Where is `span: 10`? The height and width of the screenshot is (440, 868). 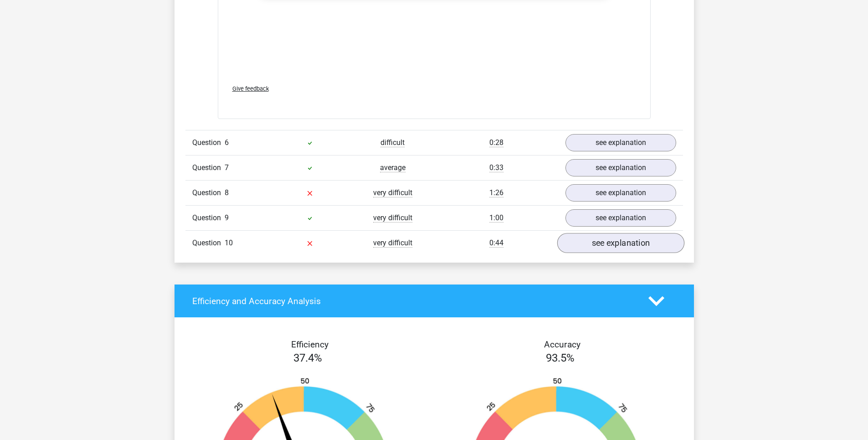 span: 10 is located at coordinates (228, 242).